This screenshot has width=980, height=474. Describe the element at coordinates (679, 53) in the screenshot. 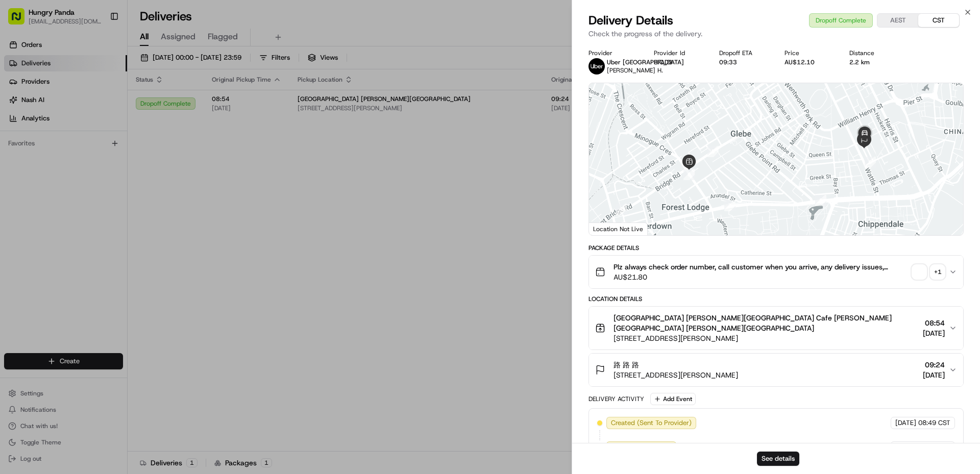

I see `div: Provider Id` at that location.